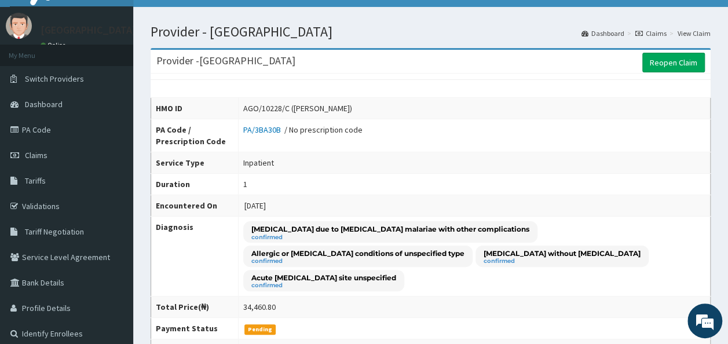 This screenshot has height=344, width=728. Describe the element at coordinates (195, 136) in the screenshot. I see `th: PA Code / Prescription Code` at that location.